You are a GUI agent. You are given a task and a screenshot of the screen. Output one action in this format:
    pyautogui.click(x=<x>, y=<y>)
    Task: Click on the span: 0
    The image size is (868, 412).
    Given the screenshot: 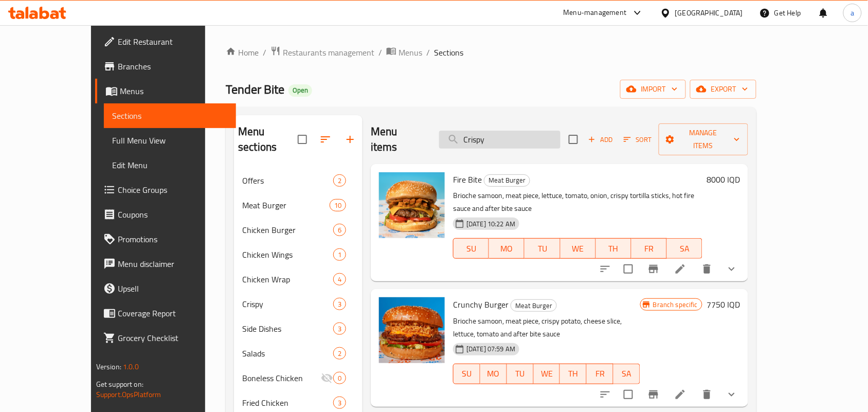 What is the action you would take?
    pyautogui.click(x=339, y=377)
    